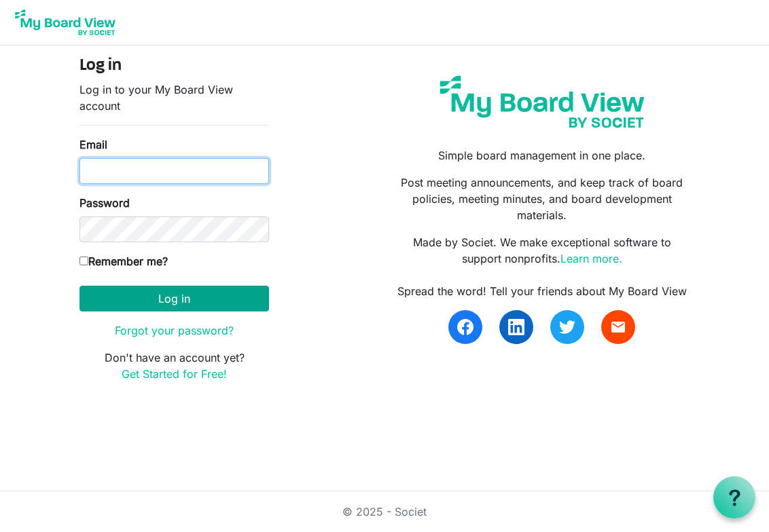 The height and width of the screenshot is (532, 769). Describe the element at coordinates (174, 374) in the screenshot. I see `a: Get Started for Free!` at that location.